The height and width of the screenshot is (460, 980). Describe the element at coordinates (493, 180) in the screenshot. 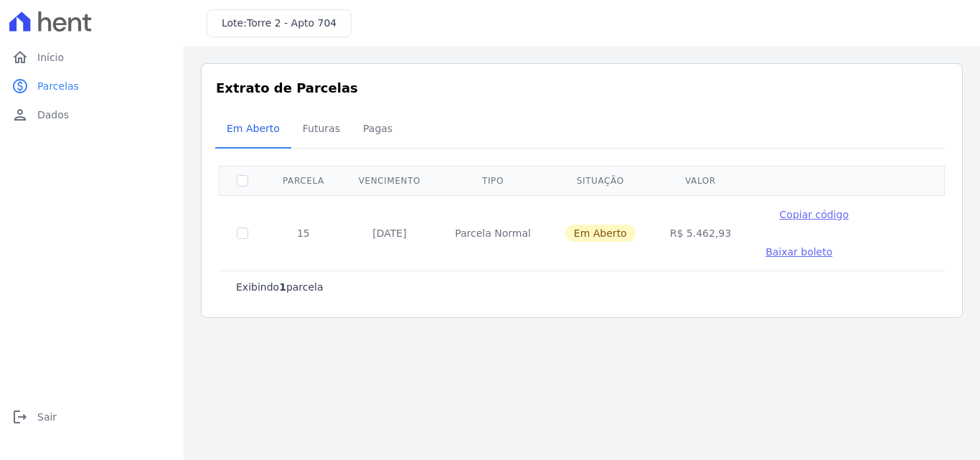

I see `th: Tipo` at that location.